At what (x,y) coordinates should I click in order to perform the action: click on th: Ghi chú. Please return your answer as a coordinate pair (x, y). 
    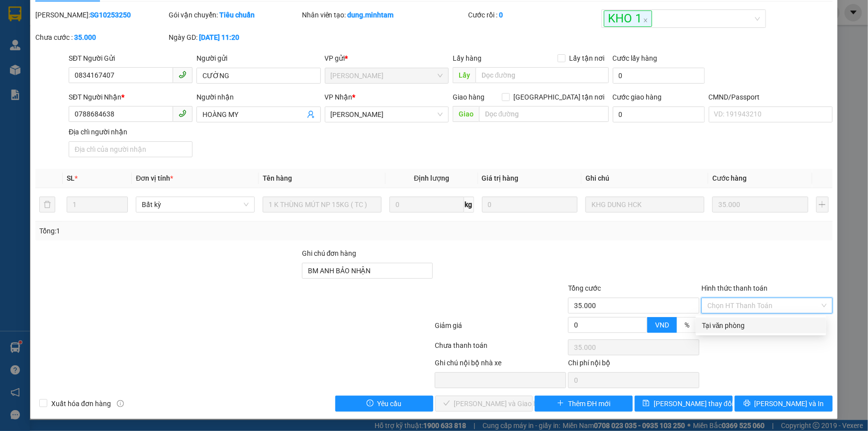
    Looking at the image, I should click on (645, 178).